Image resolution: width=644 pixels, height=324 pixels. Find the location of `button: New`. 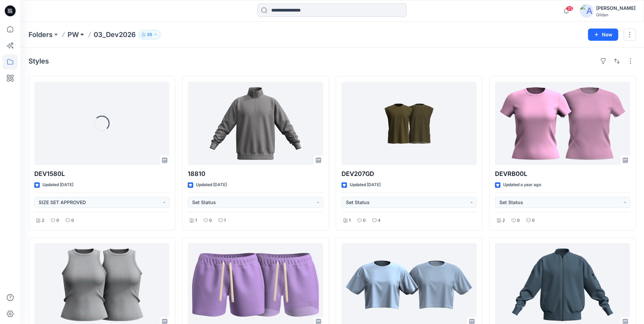

button: New is located at coordinates (603, 35).